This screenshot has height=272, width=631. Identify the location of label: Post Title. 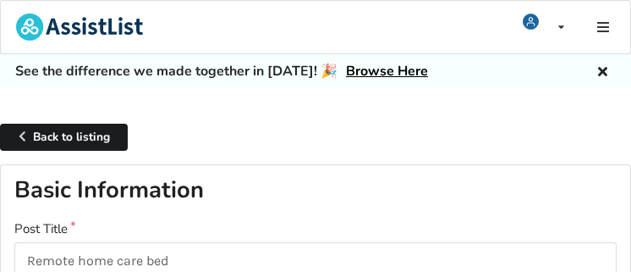
(316, 228).